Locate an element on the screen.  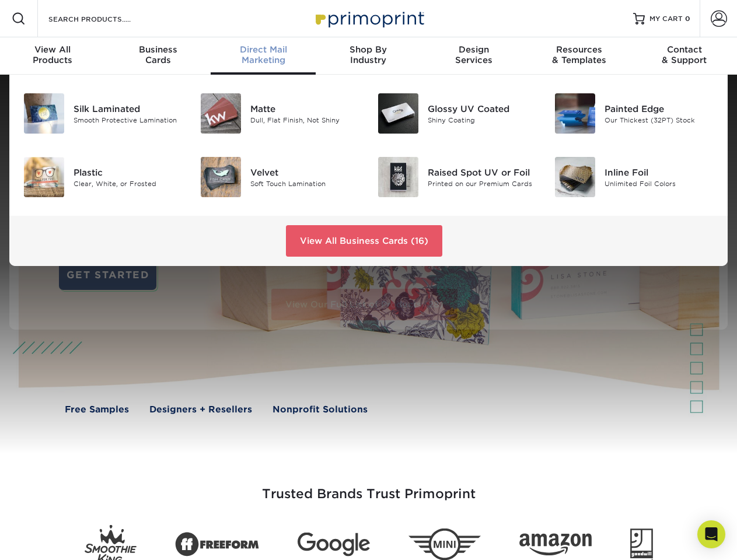
div: Marketing is located at coordinates (263, 54).